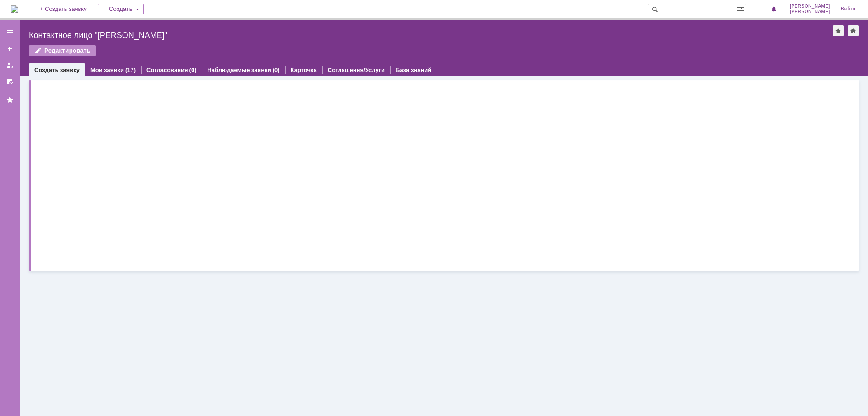  What do you see at coordinates (853, 31) in the screenshot?
I see `div: Сделать домашней страницей` at bounding box center [853, 31].